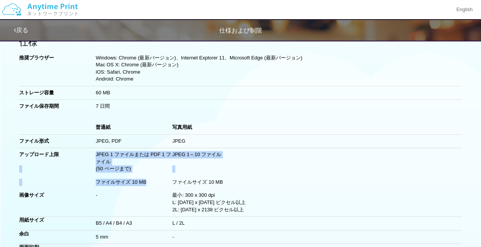  What do you see at coordinates (240, 42) in the screenshot?
I see `h2: 仕様` at bounding box center [240, 42].